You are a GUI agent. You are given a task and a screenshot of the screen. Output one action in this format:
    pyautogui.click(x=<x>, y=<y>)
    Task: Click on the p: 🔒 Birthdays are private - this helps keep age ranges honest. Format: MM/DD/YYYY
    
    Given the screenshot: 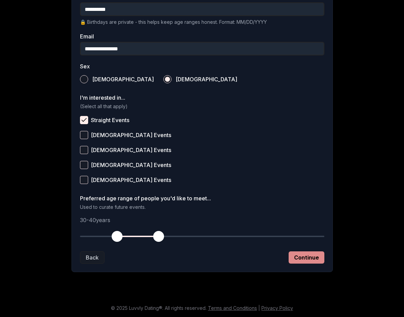 What is the action you would take?
    pyautogui.click(x=202, y=22)
    